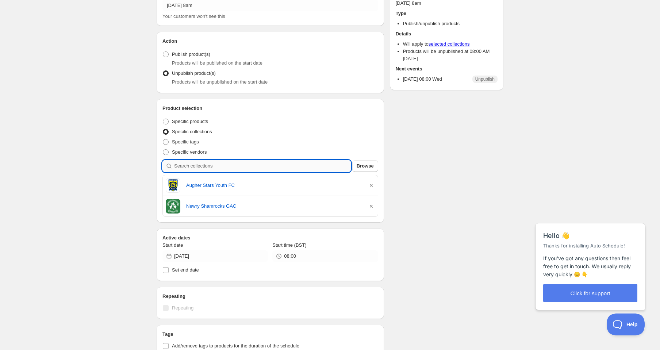 This screenshot has height=350, width=660. I want to click on h2: Product selection, so click(270, 108).